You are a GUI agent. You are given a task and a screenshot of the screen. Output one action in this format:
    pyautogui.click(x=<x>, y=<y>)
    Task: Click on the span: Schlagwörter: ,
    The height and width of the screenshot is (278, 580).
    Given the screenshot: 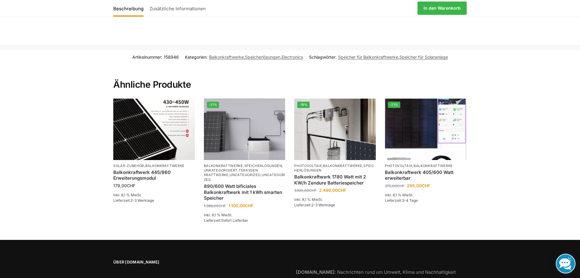 What is the action you would take?
    pyautogui.click(x=379, y=57)
    